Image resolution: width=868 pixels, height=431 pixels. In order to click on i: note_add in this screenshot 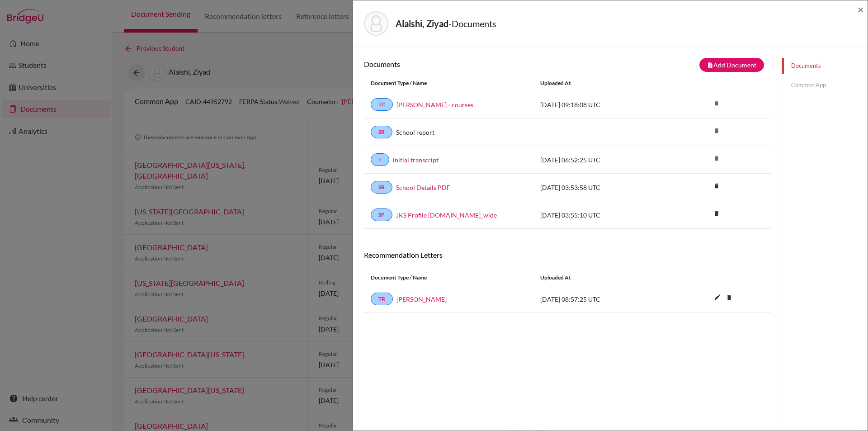, I will do `click(710, 65)`.